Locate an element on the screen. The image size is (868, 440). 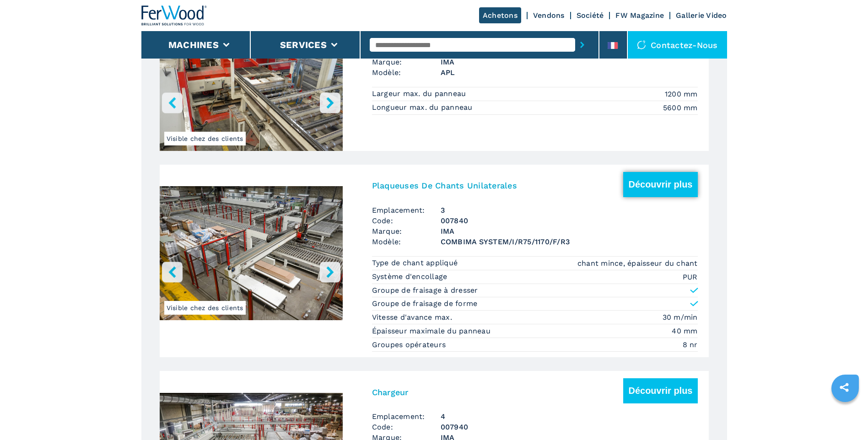
a: FW Magazine is located at coordinates (640, 15).